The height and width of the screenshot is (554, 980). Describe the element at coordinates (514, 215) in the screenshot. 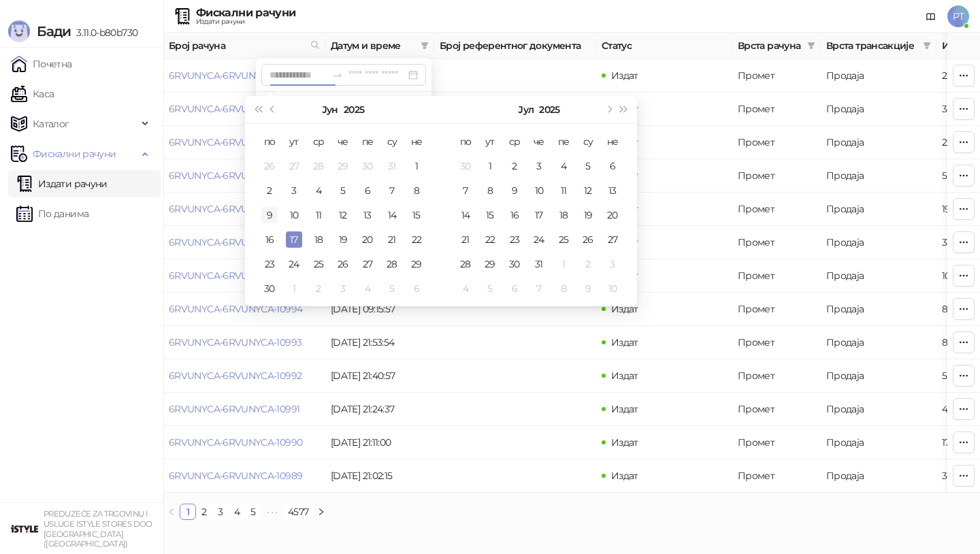

I see `td: 2025-07-16` at that location.